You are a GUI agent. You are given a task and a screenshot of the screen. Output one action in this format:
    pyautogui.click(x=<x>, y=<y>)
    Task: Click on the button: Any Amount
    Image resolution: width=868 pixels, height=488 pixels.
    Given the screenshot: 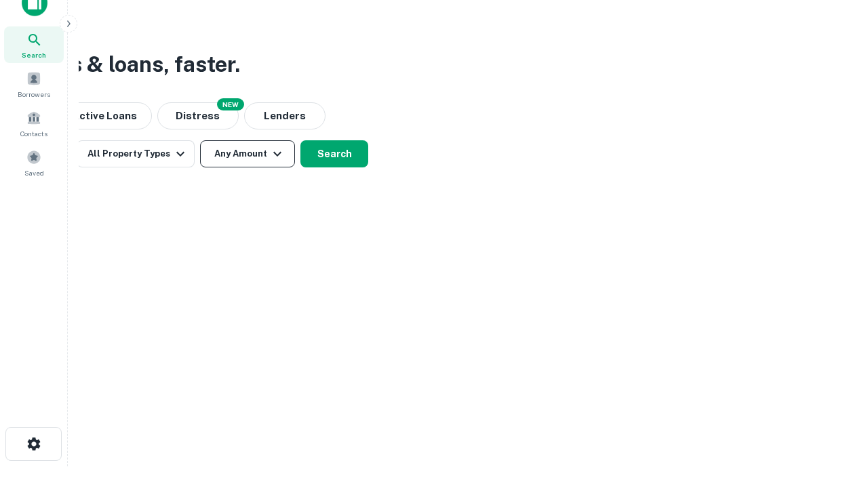 What is the action you would take?
    pyautogui.click(x=247, y=154)
    